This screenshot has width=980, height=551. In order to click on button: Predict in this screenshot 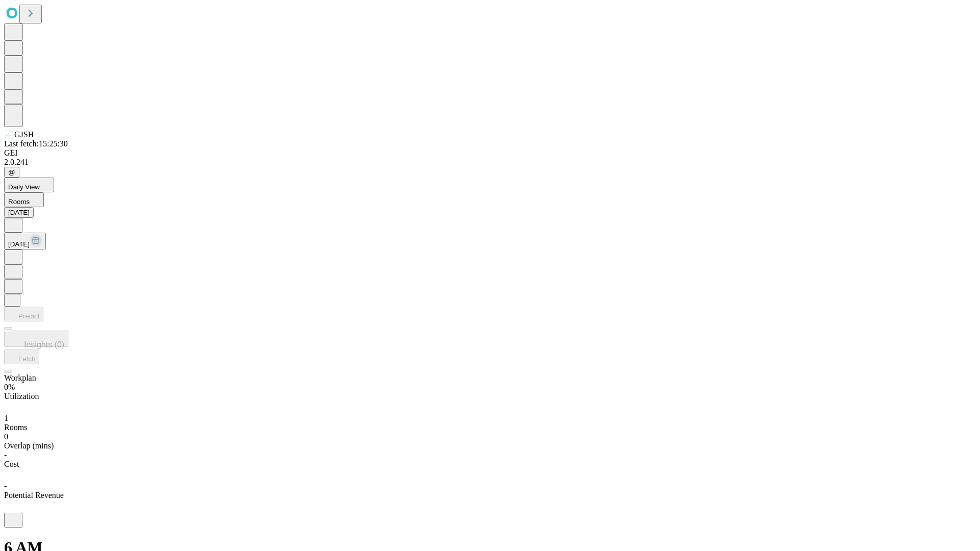, I will do `click(23, 314)`.